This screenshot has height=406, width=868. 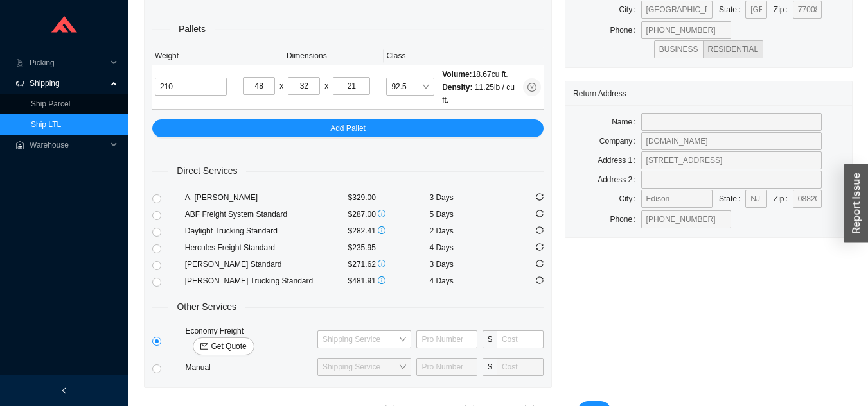 I want to click on span: Other Services, so click(x=206, y=306).